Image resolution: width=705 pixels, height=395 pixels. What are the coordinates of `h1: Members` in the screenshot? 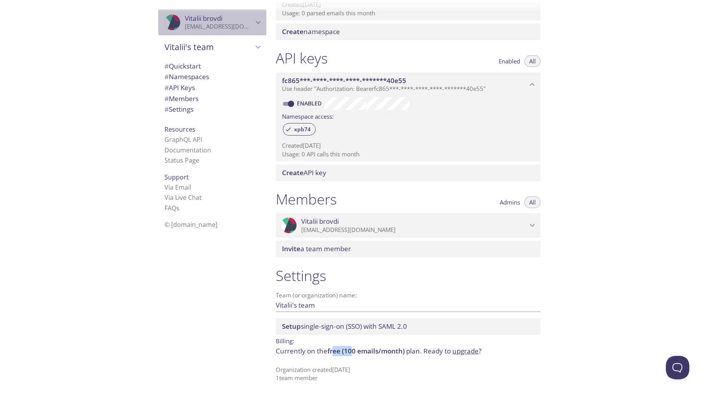 It's located at (306, 199).